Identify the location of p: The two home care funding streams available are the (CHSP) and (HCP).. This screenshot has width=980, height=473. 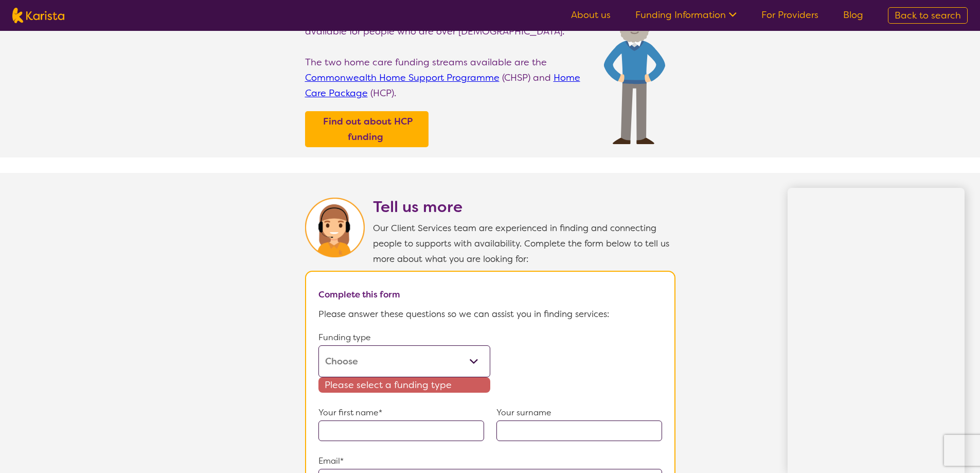
(450, 78).